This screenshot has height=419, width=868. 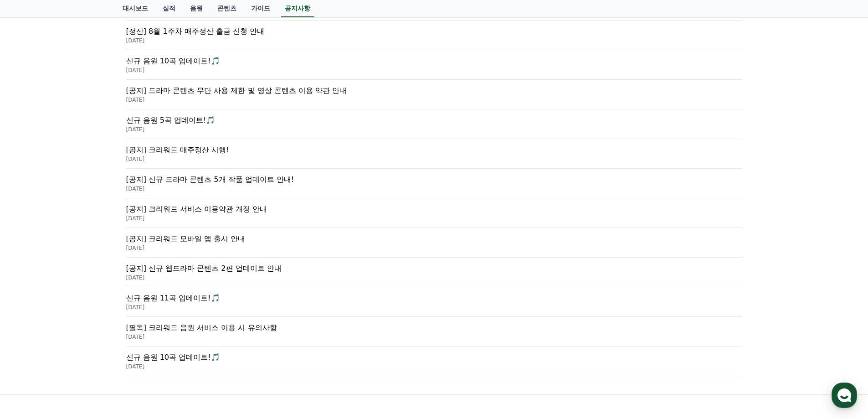 What do you see at coordinates (434, 150) in the screenshot?
I see `p: [공지] 크리워드 매주정산 시행!` at bounding box center [434, 150].